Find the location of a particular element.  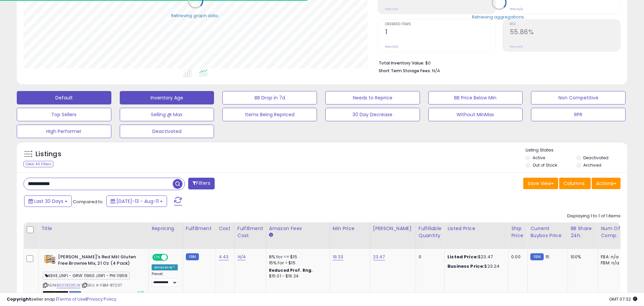

div: BB Share 24h. is located at coordinates (583, 232).